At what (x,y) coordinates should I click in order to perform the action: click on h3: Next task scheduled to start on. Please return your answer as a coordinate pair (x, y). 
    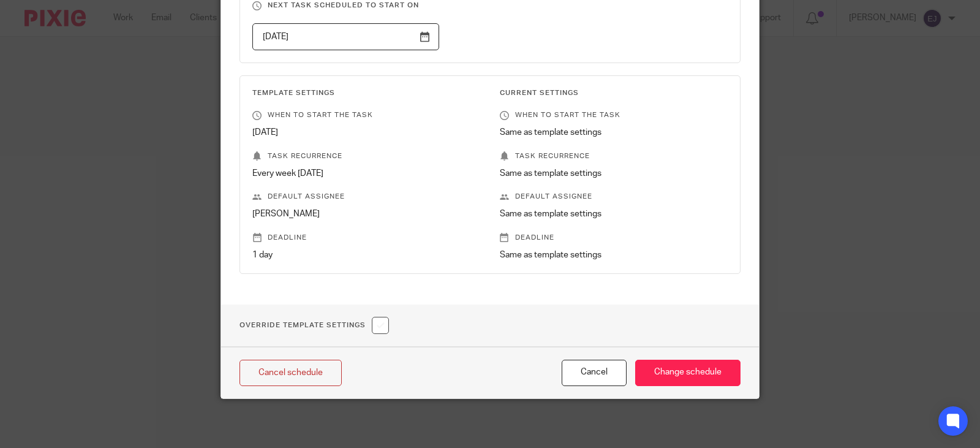
    Looking at the image, I should click on (490, 5).